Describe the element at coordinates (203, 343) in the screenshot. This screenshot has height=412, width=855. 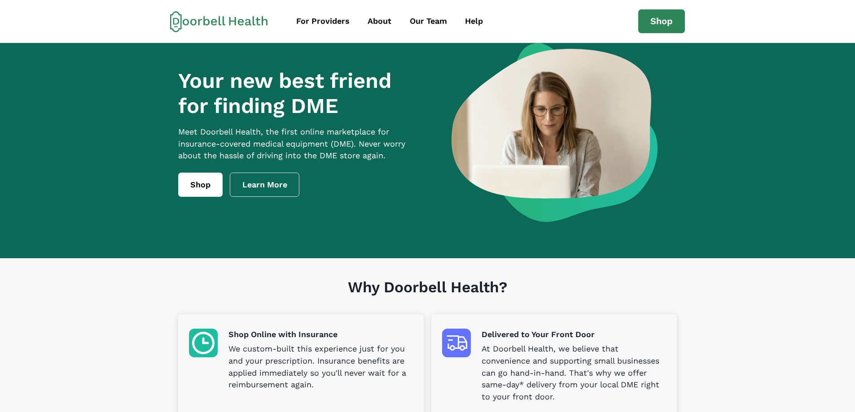
I see `img: Shop Online with Insurance icon` at that location.